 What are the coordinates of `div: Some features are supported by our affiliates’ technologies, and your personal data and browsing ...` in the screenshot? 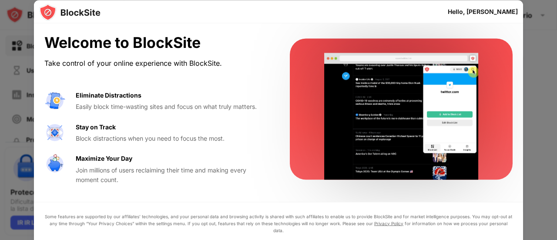 It's located at (279, 223).